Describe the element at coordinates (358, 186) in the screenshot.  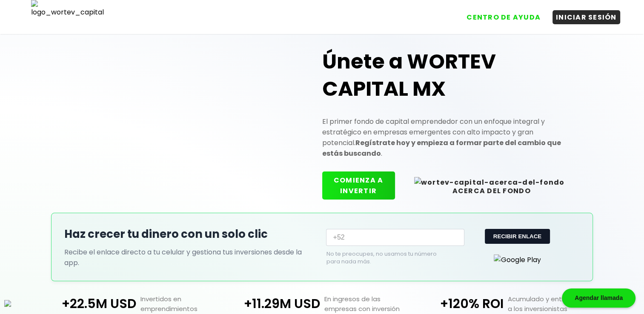
I see `button: COMIENZA A INVERTIR` at that location.